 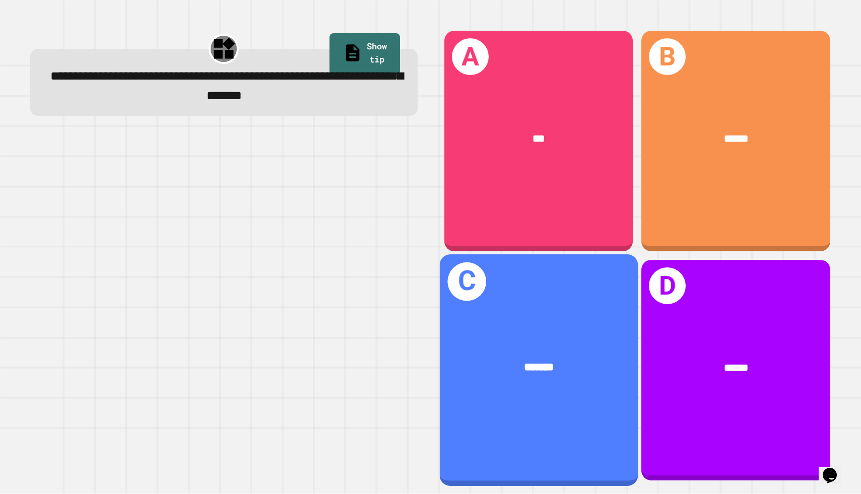 What do you see at coordinates (467, 282) in the screenshot?
I see `h1: C` at bounding box center [467, 282].